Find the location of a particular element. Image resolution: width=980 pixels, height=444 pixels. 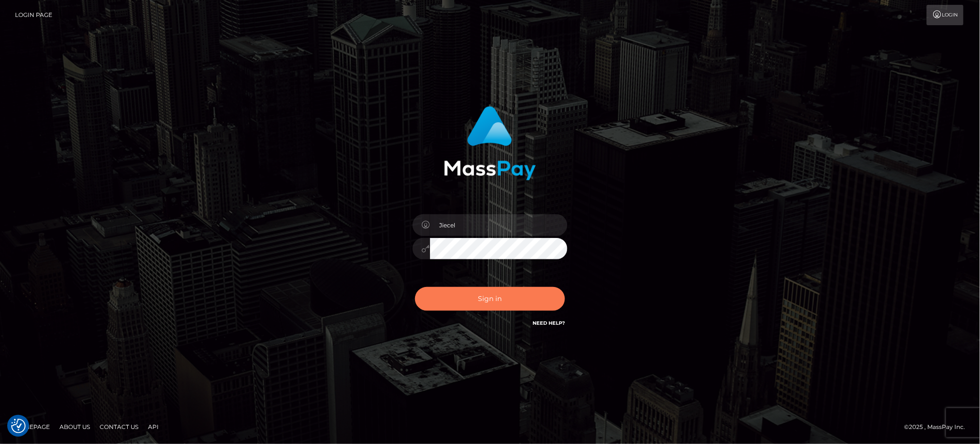

button: Sign in is located at coordinates (490, 298).